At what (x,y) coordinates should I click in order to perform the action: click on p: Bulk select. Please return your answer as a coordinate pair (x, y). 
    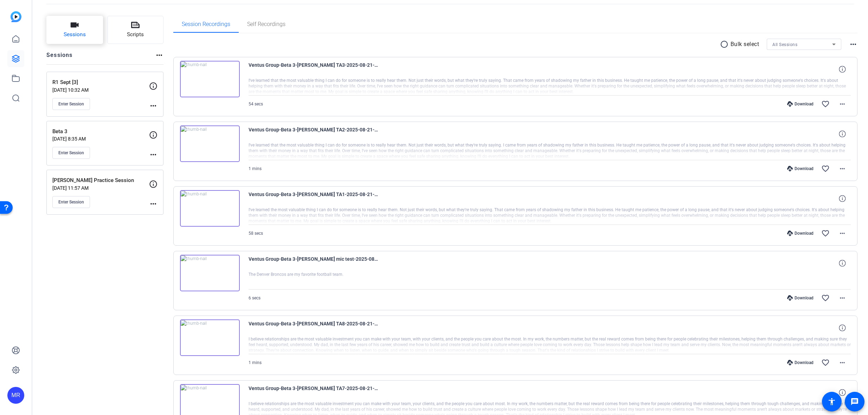
    Looking at the image, I should click on (745, 45).